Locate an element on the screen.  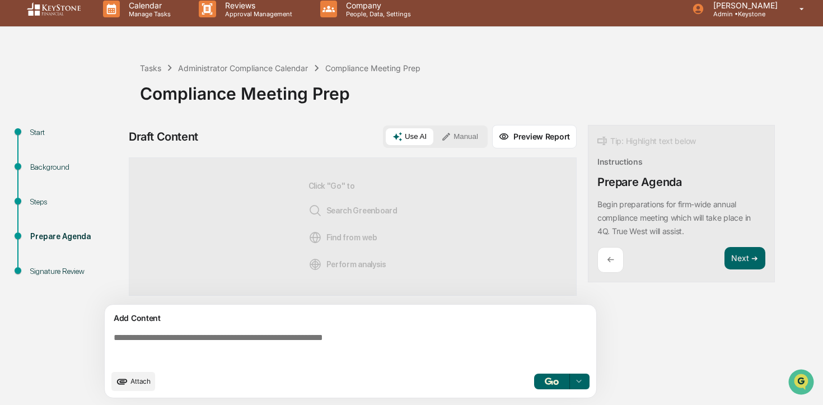
span: Data Lookup is located at coordinates (46, 168).